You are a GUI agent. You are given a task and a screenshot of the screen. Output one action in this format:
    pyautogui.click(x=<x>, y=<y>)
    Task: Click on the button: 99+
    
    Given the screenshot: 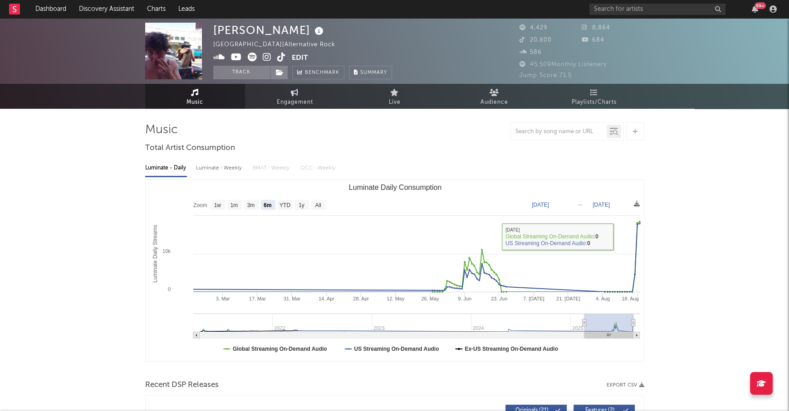 What is the action you would take?
    pyautogui.click(x=755, y=9)
    